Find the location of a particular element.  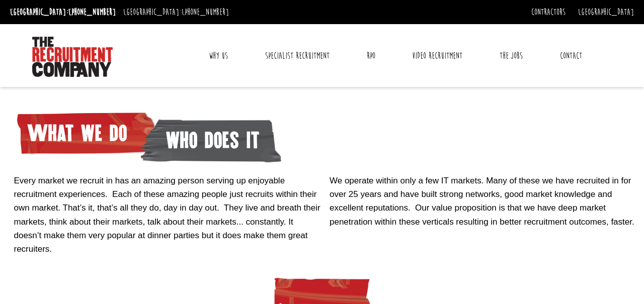

a: Why Us is located at coordinates (218, 56).